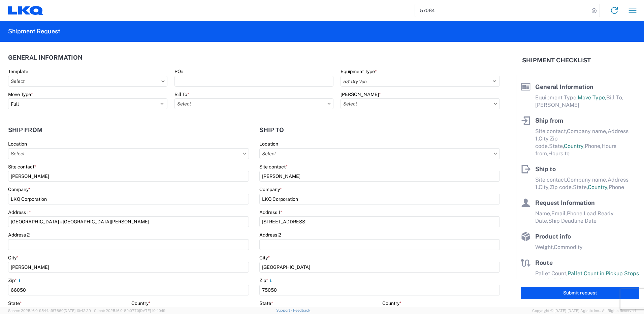  What do you see at coordinates (45, 58) in the screenshot?
I see `h2: General Information` at bounding box center [45, 58].